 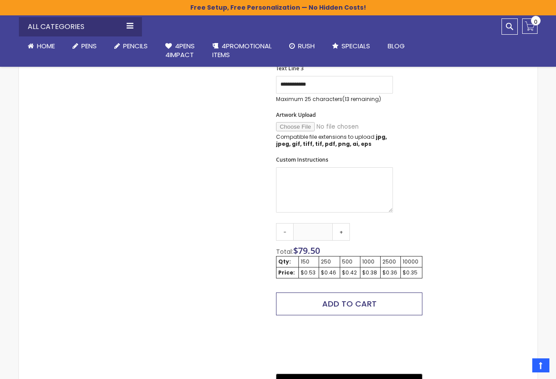 What do you see at coordinates (396, 46) in the screenshot?
I see `a: Blog` at bounding box center [396, 46].